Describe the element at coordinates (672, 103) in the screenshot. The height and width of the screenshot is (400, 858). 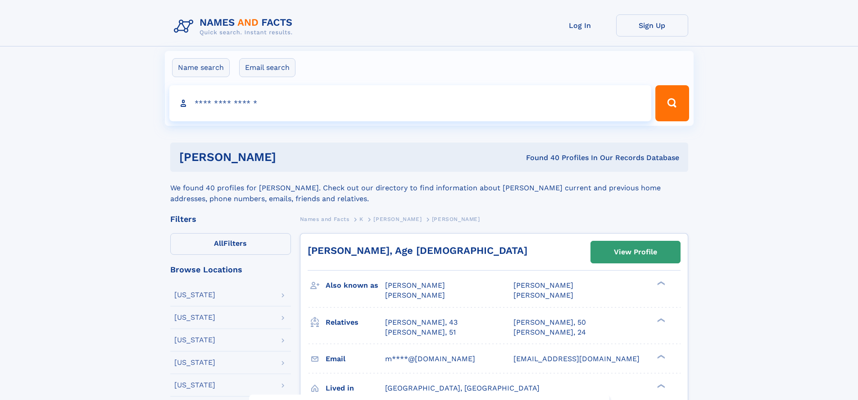
I see `button: Search Button` at that location.